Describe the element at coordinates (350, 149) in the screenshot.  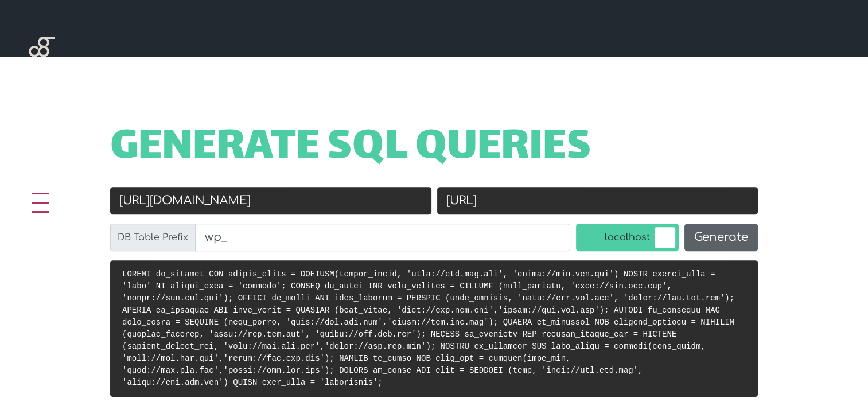
I see `span: Generate SQL Queries` at that location.